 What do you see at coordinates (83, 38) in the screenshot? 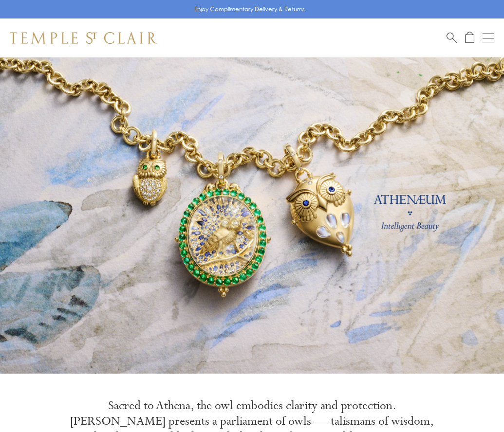
I see `img: Temple St. Clair` at bounding box center [83, 38].